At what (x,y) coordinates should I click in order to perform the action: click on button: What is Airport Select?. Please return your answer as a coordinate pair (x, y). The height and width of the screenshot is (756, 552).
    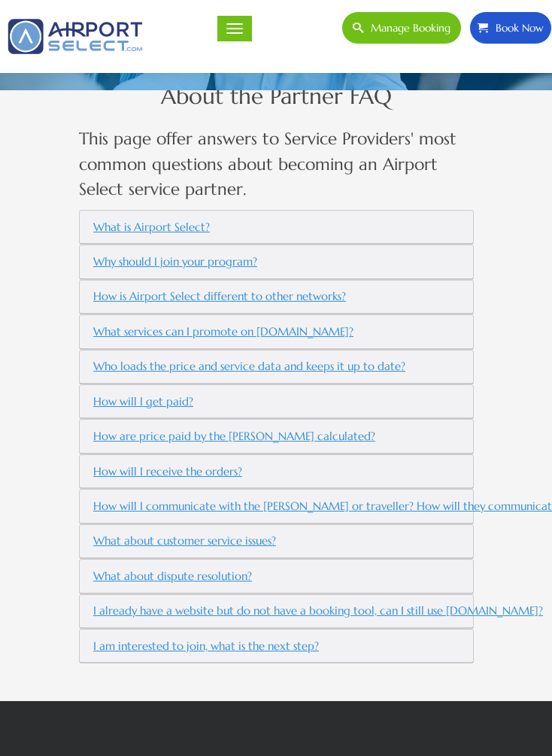
    Looking at the image, I should click on (152, 226).